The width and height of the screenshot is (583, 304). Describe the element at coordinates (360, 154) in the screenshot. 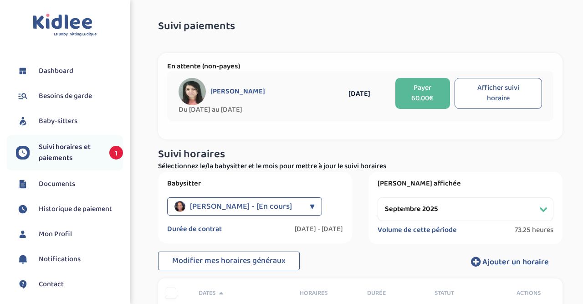

I see `h3: Suivi horaires` at that location.